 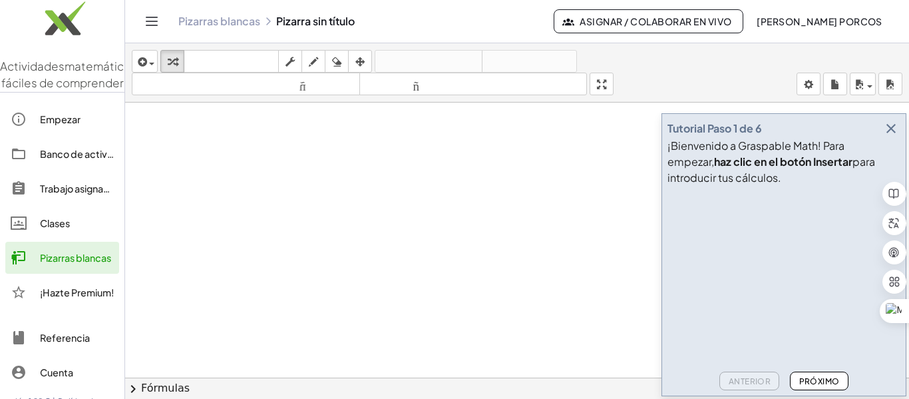 I want to click on a: Clases, so click(x=62, y=223).